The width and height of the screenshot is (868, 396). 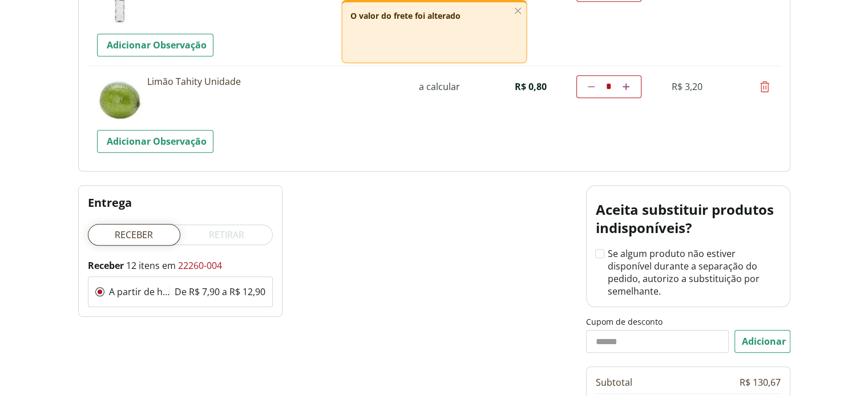 I want to click on h2: Aceita substituir produtos indisponíveis?, so click(x=689, y=219).